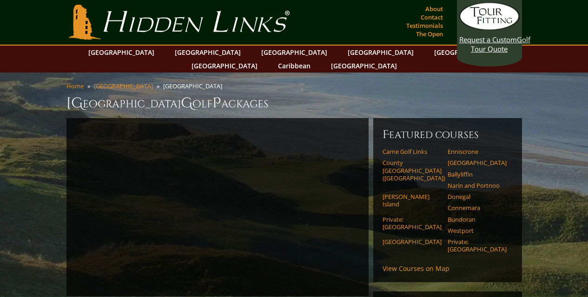 This screenshot has height=297, width=588. Describe the element at coordinates (416, 268) in the screenshot. I see `a: View Courses on Map` at that location.